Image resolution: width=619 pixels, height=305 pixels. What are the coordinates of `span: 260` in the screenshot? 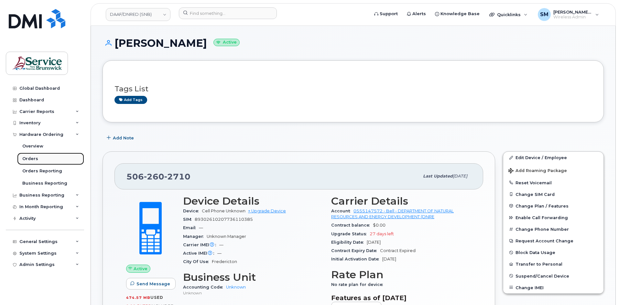 It's located at (154, 177).